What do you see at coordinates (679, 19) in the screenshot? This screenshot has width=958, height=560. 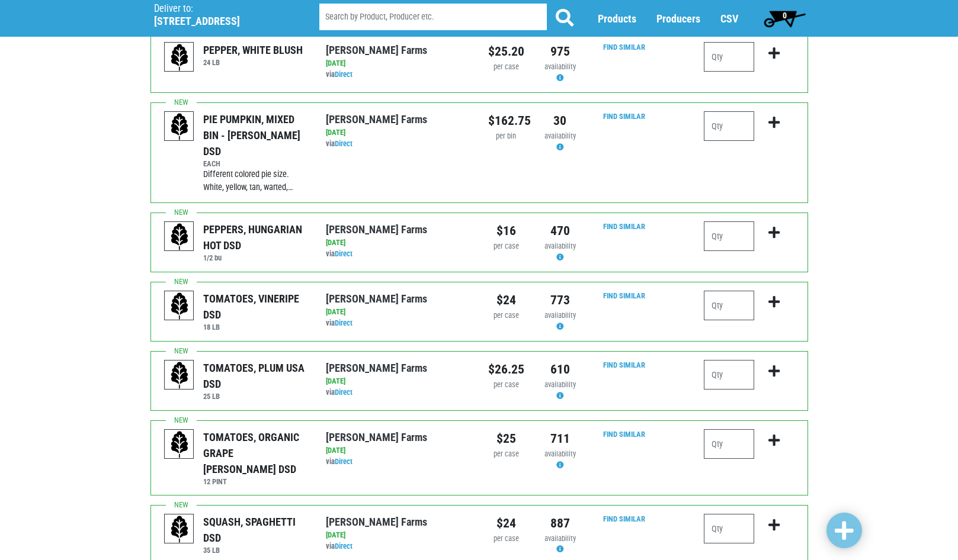 I see `a: Producers` at bounding box center [679, 19].